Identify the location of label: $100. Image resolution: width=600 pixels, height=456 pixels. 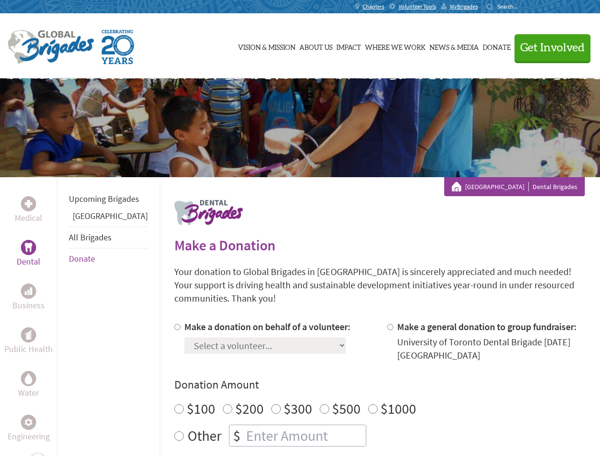
(201, 409).